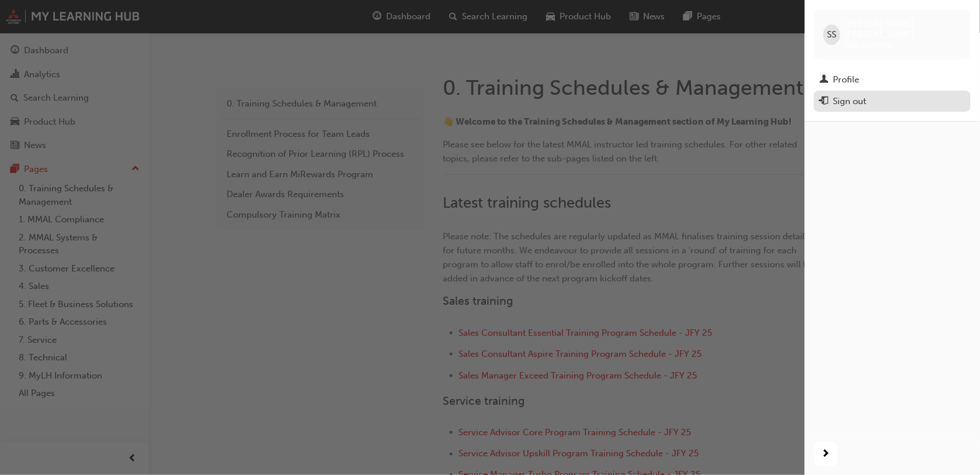 Image resolution: width=980 pixels, height=475 pixels. Describe the element at coordinates (869, 45) in the screenshot. I see `span: 0005797644` at that location.